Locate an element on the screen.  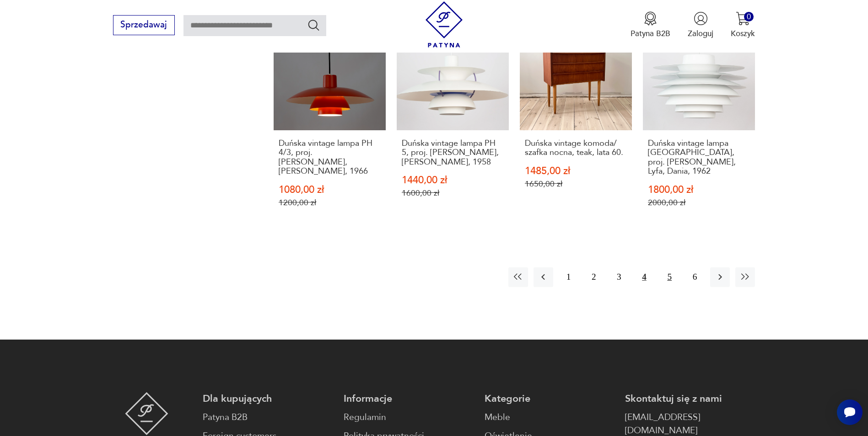
p: Skontaktuj się z nami is located at coordinates (690, 399).